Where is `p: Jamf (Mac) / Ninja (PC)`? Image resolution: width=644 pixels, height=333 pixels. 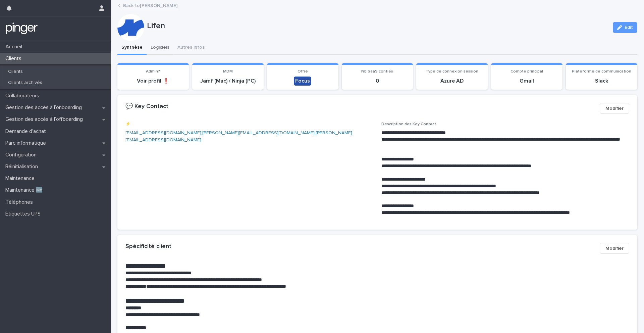 p: Jamf (Mac) / Ninja (PC) is located at coordinates (228, 81).